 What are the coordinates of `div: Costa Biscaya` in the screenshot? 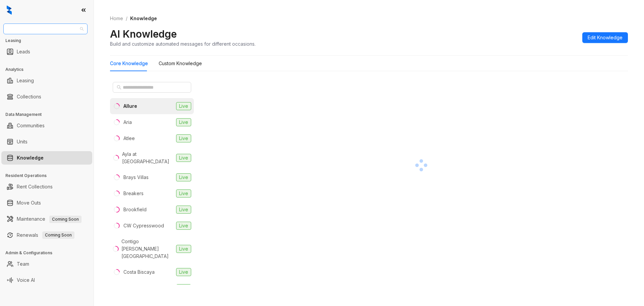 It's located at (139, 272).